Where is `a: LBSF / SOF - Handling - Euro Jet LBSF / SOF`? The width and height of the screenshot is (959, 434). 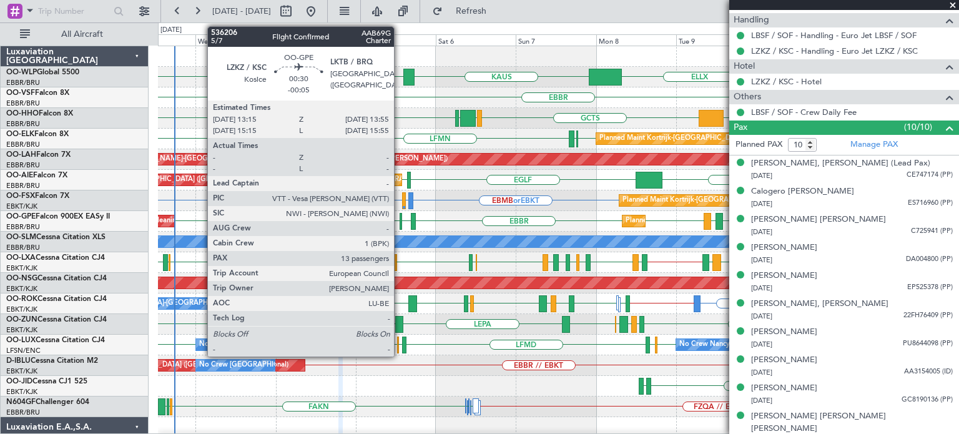
a: LBSF / SOF - Handling - Euro Jet LBSF / SOF is located at coordinates (834, 35).